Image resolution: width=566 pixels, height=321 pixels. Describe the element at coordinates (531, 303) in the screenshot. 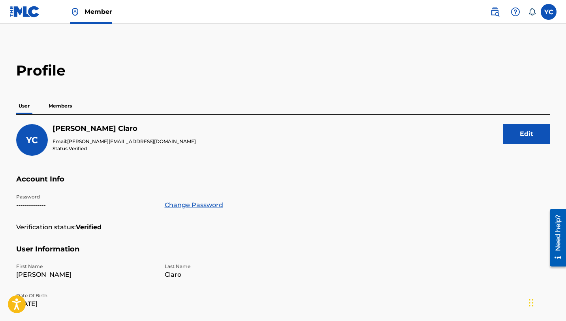

I see `div: Drag` at that location.